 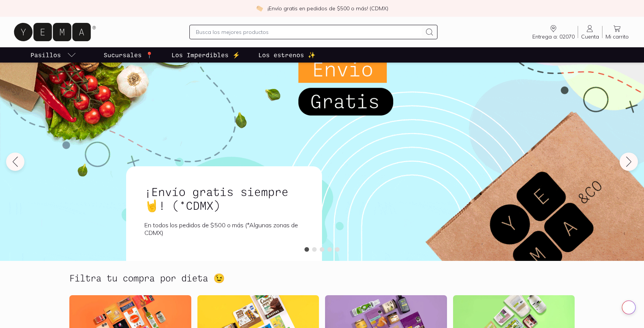 I want to click on a: Los estrenos ✨, so click(x=287, y=55).